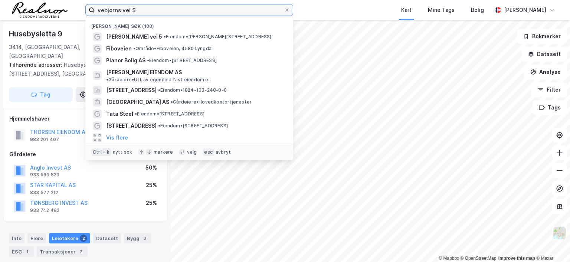 The height and width of the screenshot is (262, 570). I want to click on div: Mine Tags, so click(441, 10).